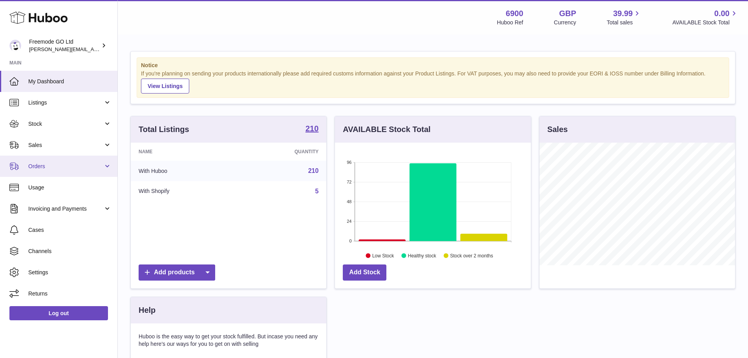  Describe the element at coordinates (66, 209) in the screenshot. I see `span: Invoicing and Payments` at that location.